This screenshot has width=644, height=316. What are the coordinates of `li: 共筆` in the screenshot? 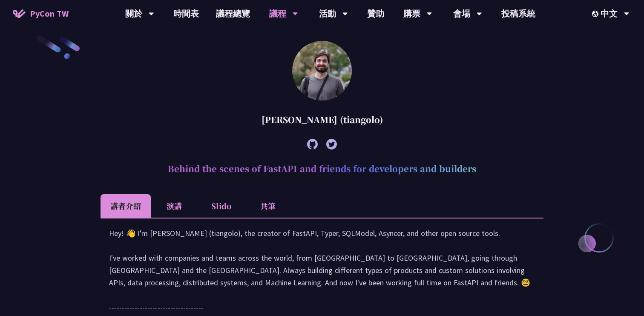 It's located at (268, 206).